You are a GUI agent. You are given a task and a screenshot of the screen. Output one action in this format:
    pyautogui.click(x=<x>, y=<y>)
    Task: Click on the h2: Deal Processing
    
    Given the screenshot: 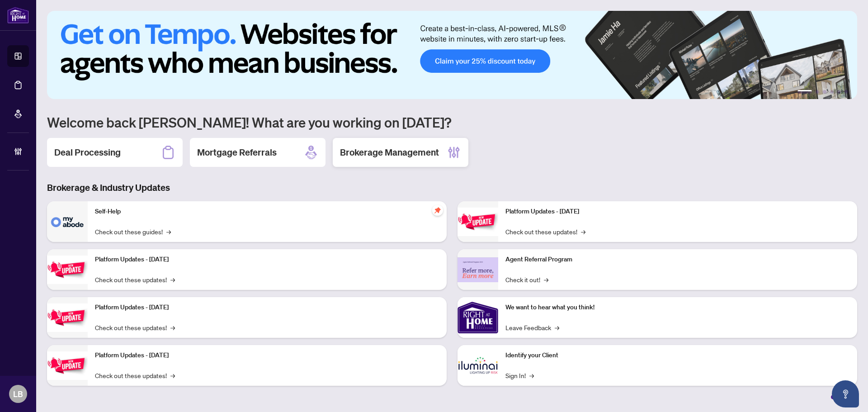 What is the action you would take?
    pyautogui.click(x=88, y=152)
    